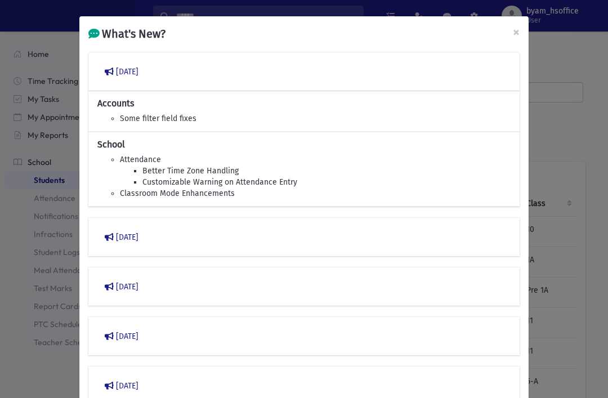 The height and width of the screenshot is (398, 608). What do you see at coordinates (516, 32) in the screenshot?
I see `button: Close` at bounding box center [516, 32].